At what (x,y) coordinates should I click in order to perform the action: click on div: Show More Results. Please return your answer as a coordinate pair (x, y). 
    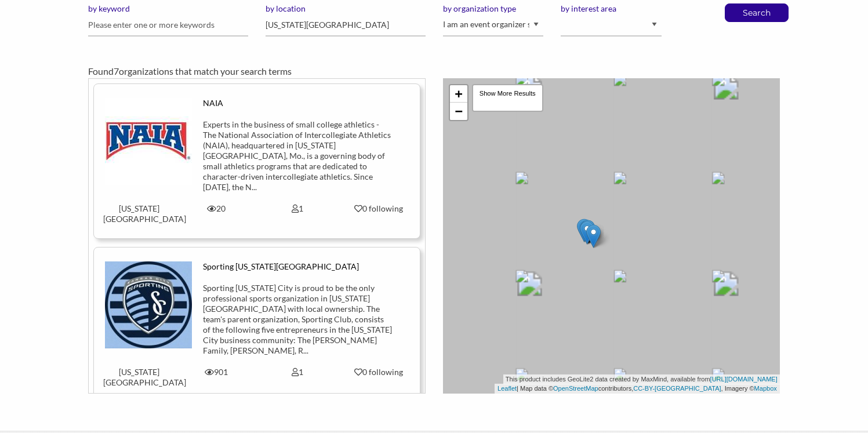
    Looking at the image, I should click on (508, 98).